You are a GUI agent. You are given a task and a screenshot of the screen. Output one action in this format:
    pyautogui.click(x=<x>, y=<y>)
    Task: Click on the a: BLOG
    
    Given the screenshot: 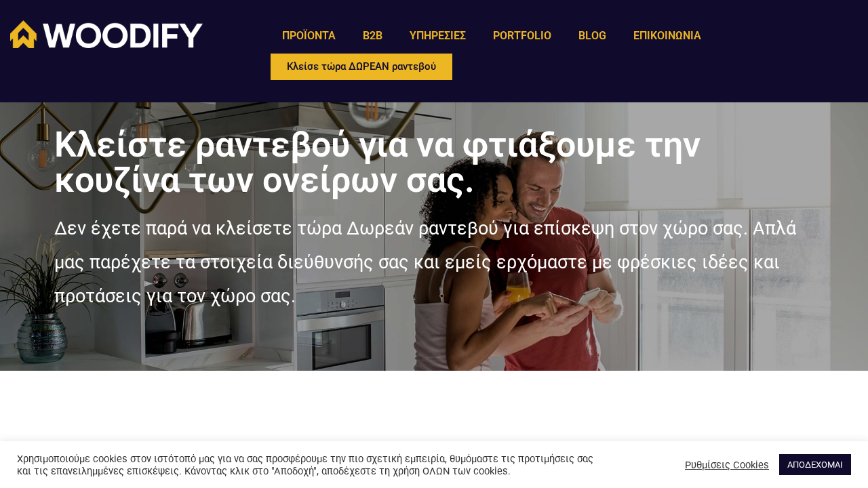 What is the action you would take?
    pyautogui.click(x=592, y=36)
    